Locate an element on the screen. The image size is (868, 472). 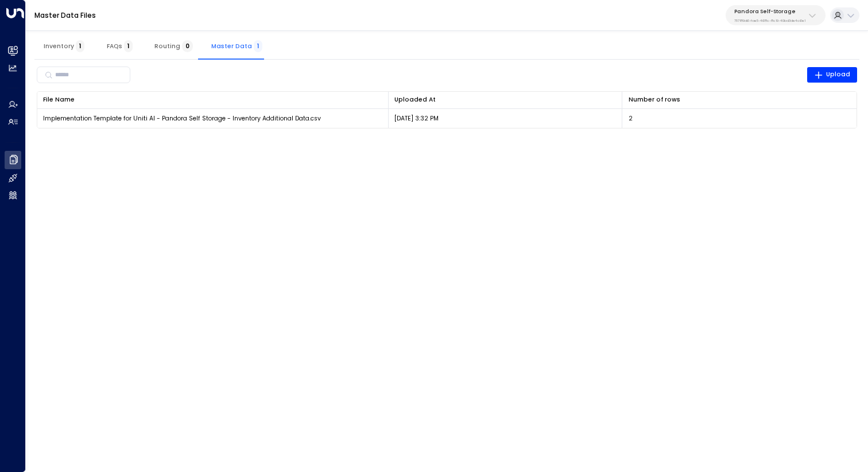
button: Pandora Self-Storage757189d6-fae5-468c-8c19-40bd3de4c6e1 is located at coordinates (776, 15).